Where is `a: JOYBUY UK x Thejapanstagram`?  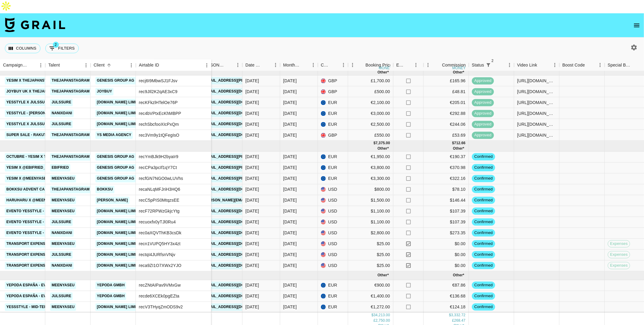 a: JOYBUY UK x Thejapanstagram is located at coordinates (39, 92).